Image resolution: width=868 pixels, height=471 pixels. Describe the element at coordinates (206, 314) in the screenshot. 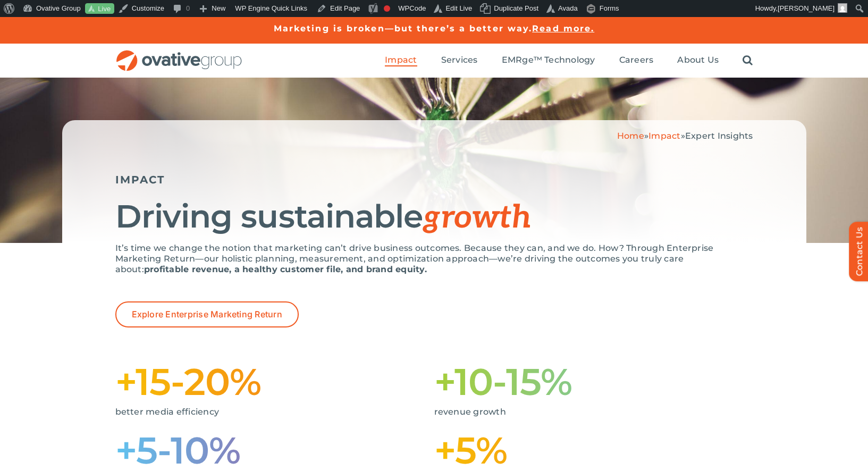

I see `span: Explore Enterprise Marketing Return` at that location.